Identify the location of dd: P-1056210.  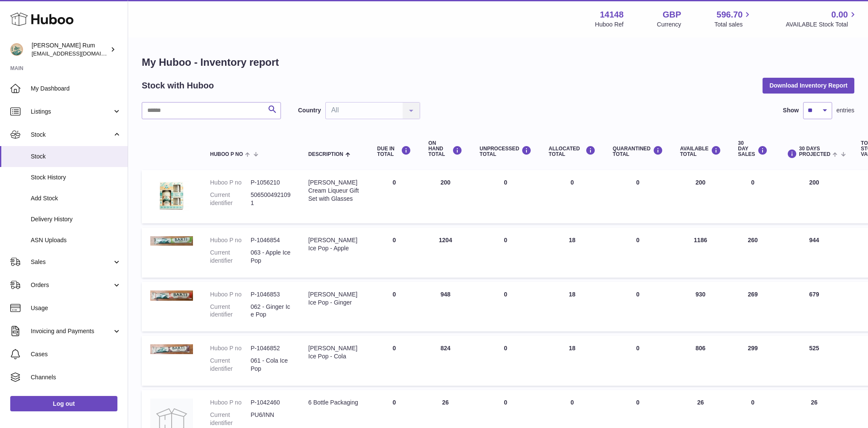
(271, 182).